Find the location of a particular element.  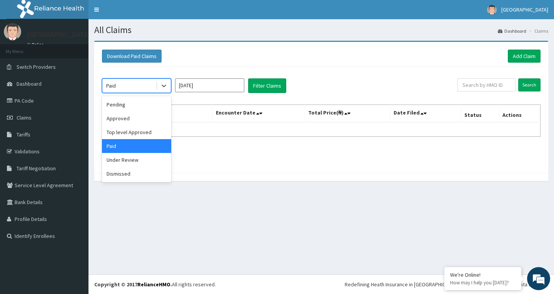

h1: All Claims is located at coordinates (321, 30).